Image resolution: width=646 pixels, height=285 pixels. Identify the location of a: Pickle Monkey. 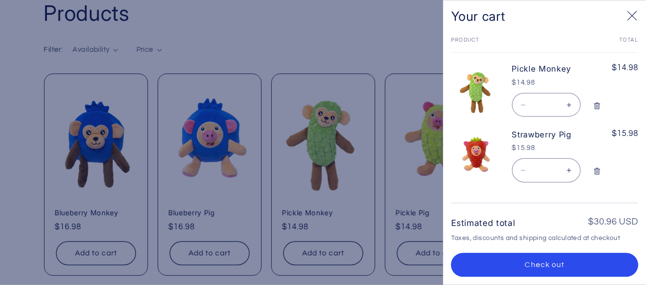
(552, 69).